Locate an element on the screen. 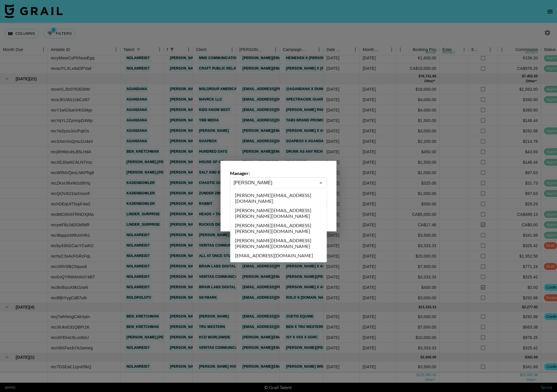  button: Close is located at coordinates (321, 183).